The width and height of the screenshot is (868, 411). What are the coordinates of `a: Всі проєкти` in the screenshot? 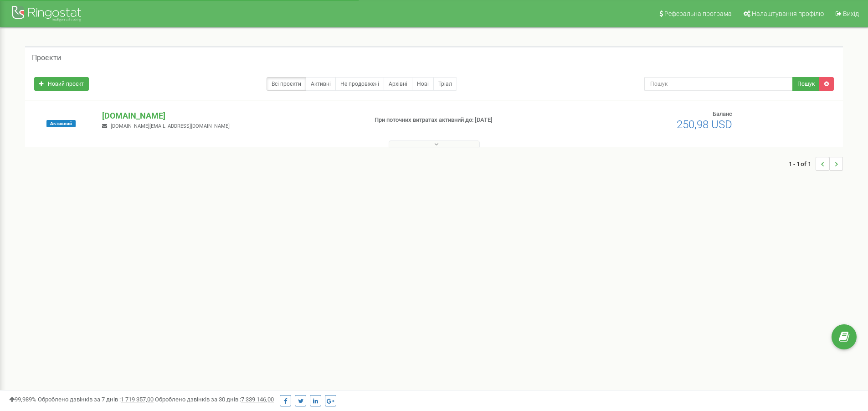 It's located at (286, 84).